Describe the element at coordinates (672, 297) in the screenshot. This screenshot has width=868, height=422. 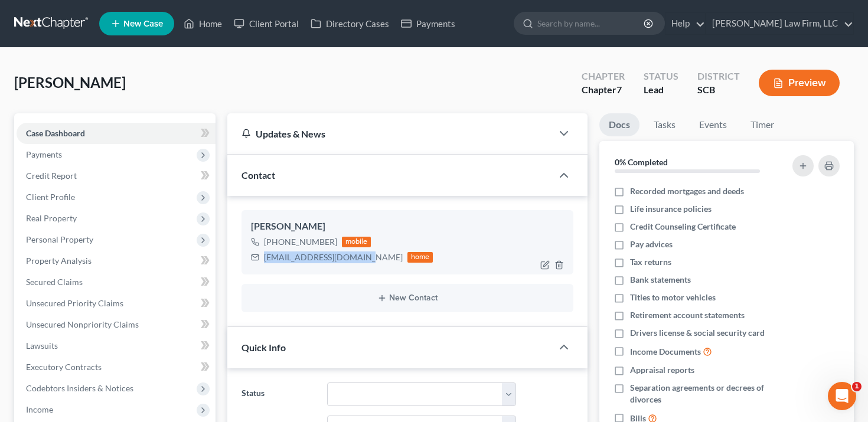
I see `span: Titles to motor vehicles` at that location.